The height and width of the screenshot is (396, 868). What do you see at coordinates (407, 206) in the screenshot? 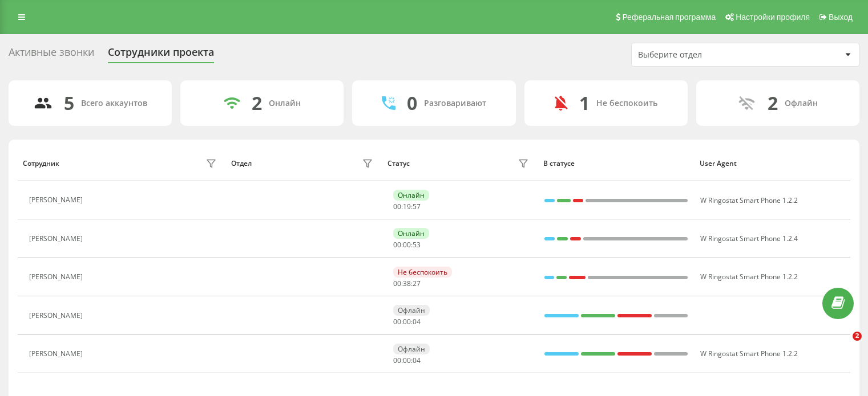
I see `span: 19` at bounding box center [407, 206].